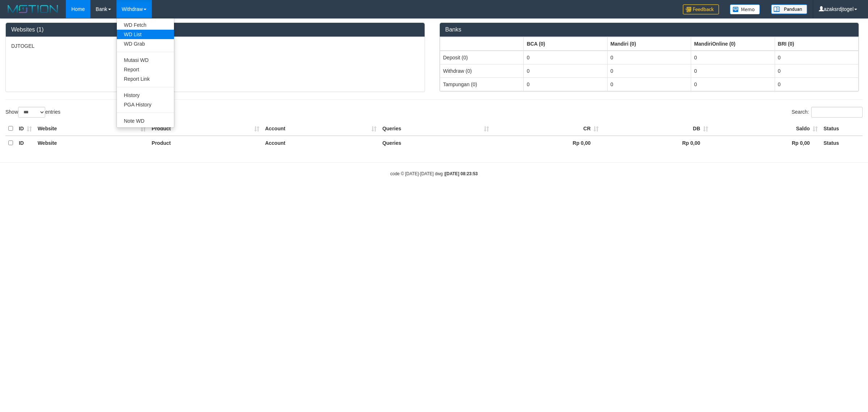 This screenshot has width=868, height=412. Describe the element at coordinates (482, 84) in the screenshot. I see `td: Tampungan (0)` at that location.